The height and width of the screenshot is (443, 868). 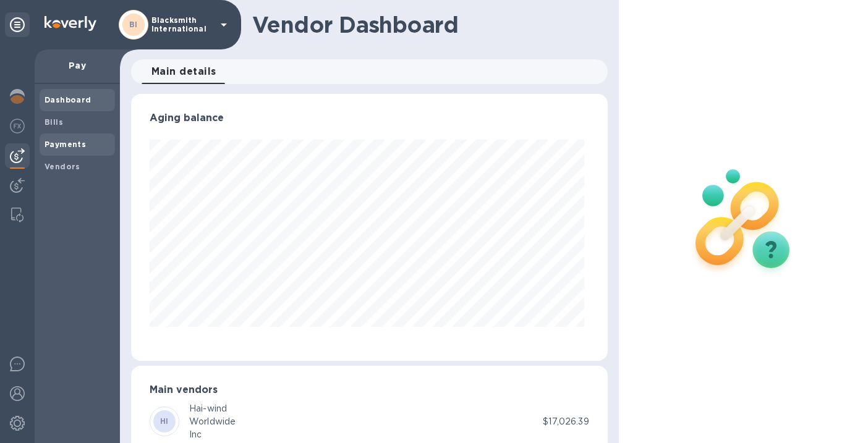 I want to click on img: Logo, so click(x=71, y=23).